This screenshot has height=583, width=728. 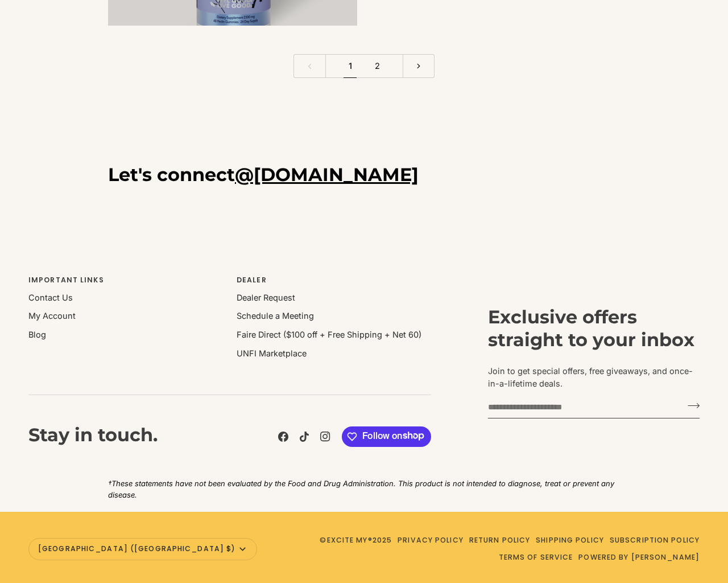 What do you see at coordinates (499, 539) in the screenshot?
I see `a: Return Policy` at bounding box center [499, 539].